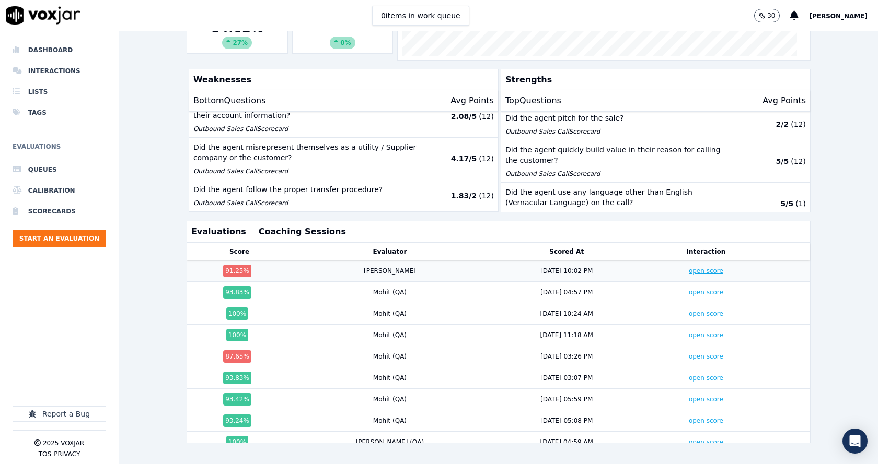  What do you see at coordinates (67, 455) in the screenshot?
I see `button: Privacy` at bounding box center [67, 455].